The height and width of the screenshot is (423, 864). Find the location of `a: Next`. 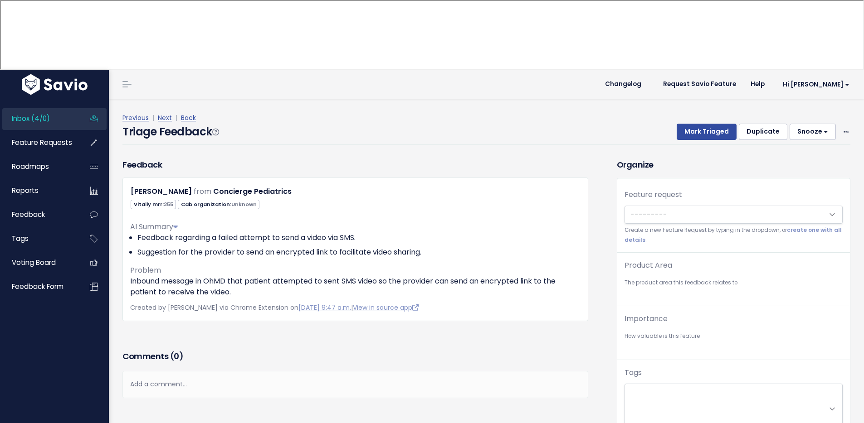

a: Next is located at coordinates (165, 118).